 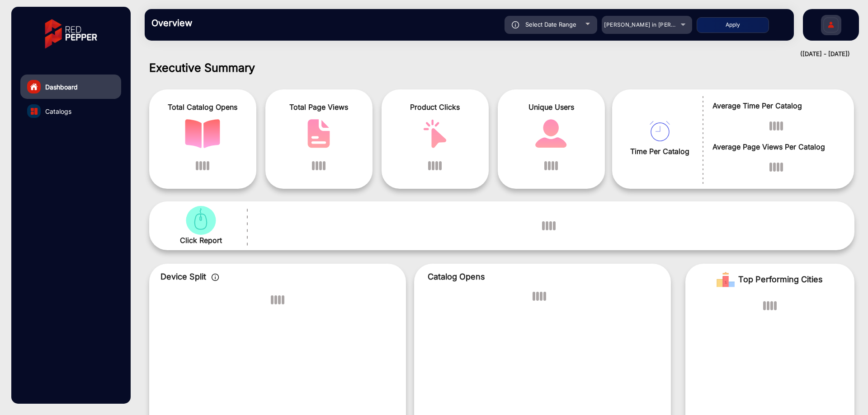 I want to click on span: Product Clicks, so click(x=435, y=107).